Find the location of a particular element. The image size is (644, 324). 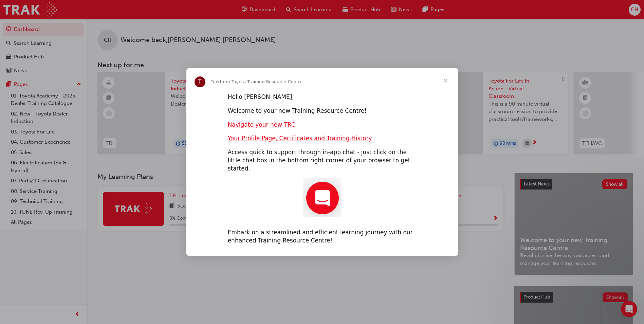

span: Close is located at coordinates (446, 81).